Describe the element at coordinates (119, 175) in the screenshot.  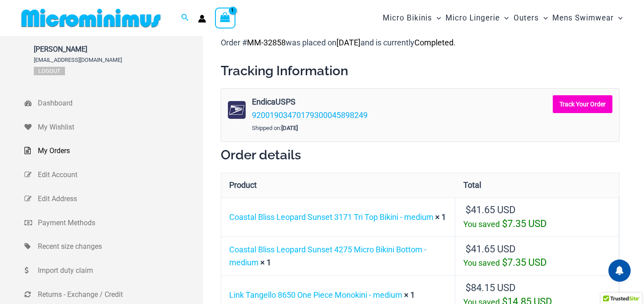
I see `span: Edit Account` at that location.